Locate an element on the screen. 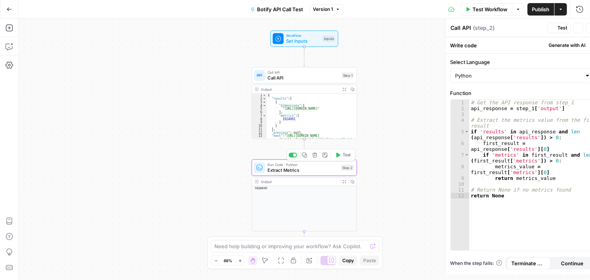  span: Toggle code folding, rows 2 through 11 is located at coordinates (264, 98).